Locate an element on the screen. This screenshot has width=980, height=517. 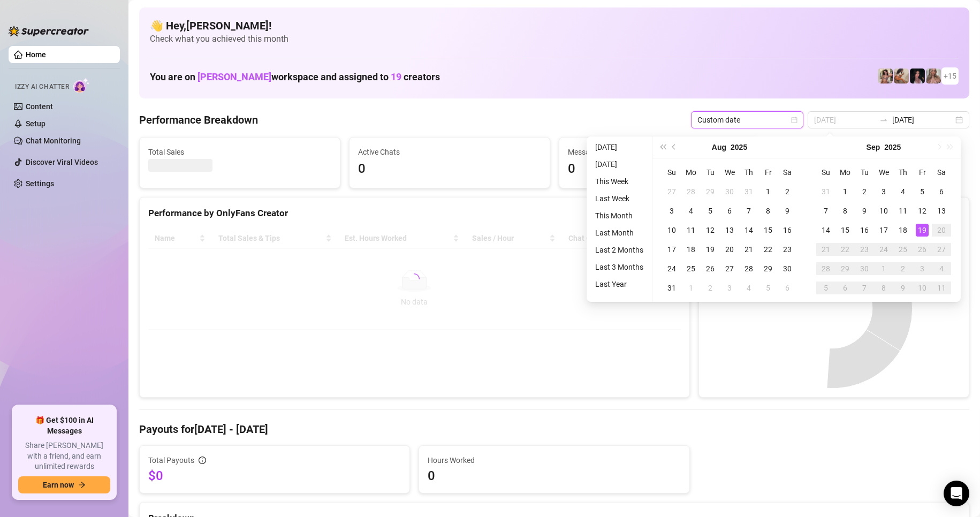
td: 2025-10-01 is located at coordinates (883, 269).